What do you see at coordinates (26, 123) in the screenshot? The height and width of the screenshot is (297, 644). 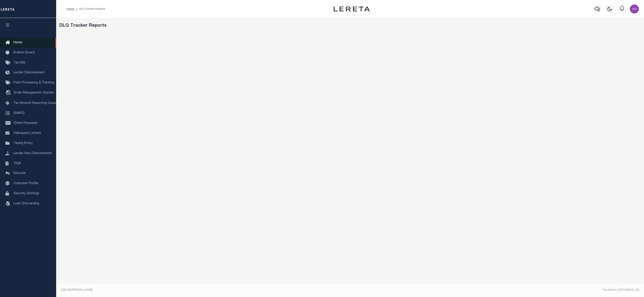 I see `span: Check Requests` at bounding box center [26, 123].